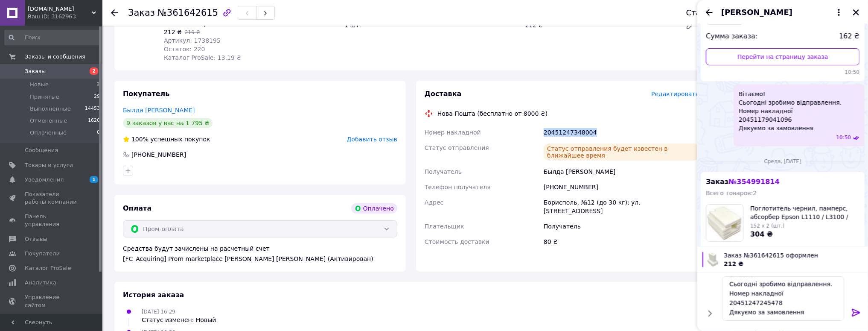  Describe the element at coordinates (168, 123) in the screenshot. I see `div: 9 заказов у вас на 1 795 ₴` at that location.